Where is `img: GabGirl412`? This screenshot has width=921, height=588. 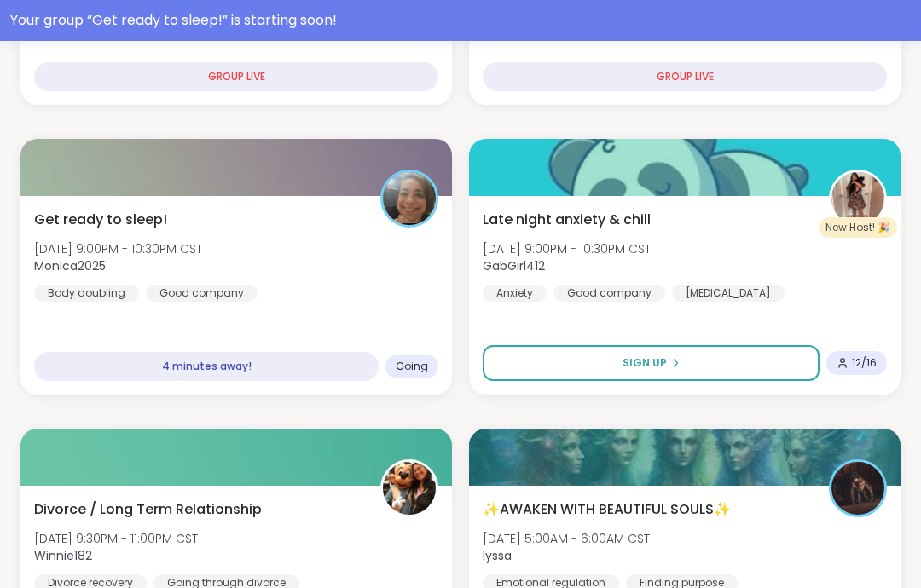 img: GabGirl412 is located at coordinates (858, 199).